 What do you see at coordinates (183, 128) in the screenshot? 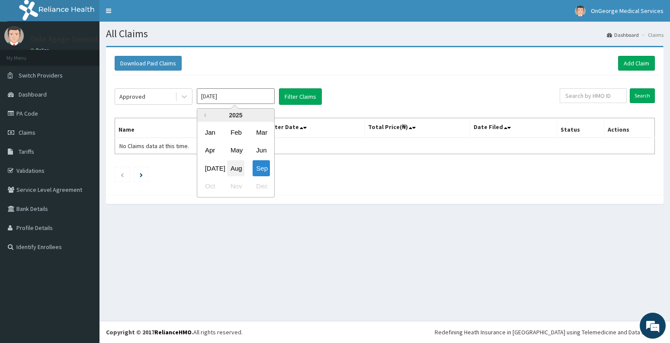
I see `th: Name` at bounding box center [183, 128].